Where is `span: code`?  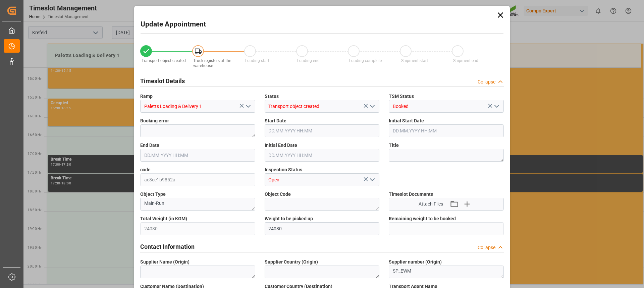
span: code is located at coordinates (145, 170).